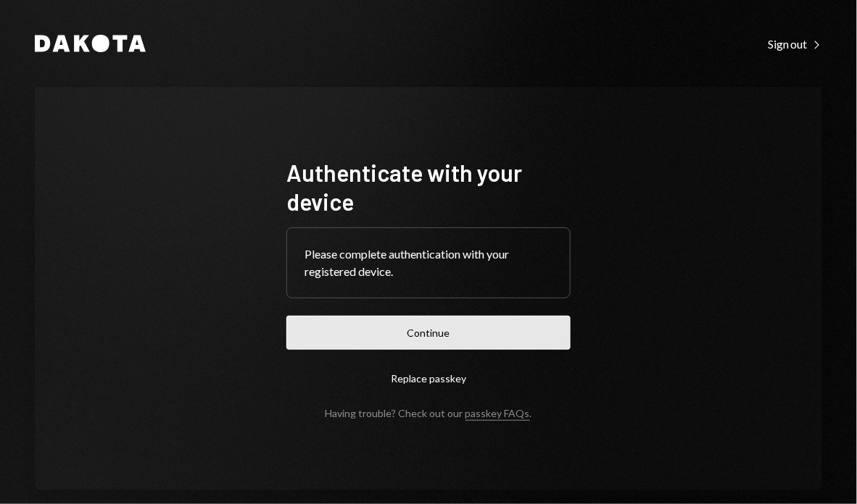  What do you see at coordinates (497, 414) in the screenshot?
I see `a: passkey FAQs` at bounding box center [497, 414].